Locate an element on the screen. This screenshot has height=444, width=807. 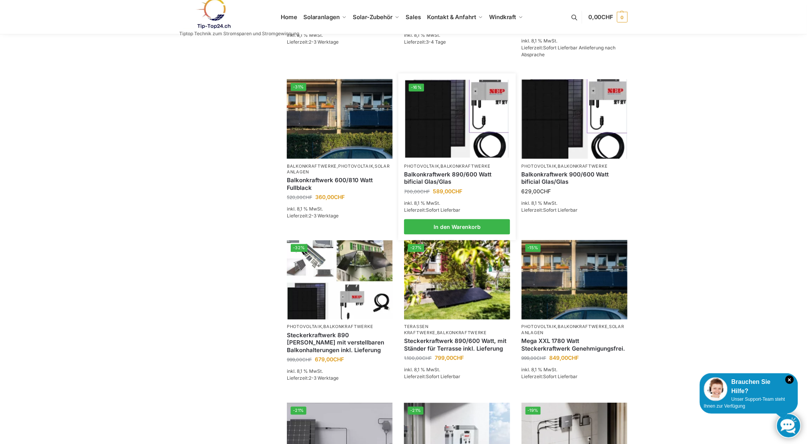
img: Customer service is located at coordinates (716, 390).